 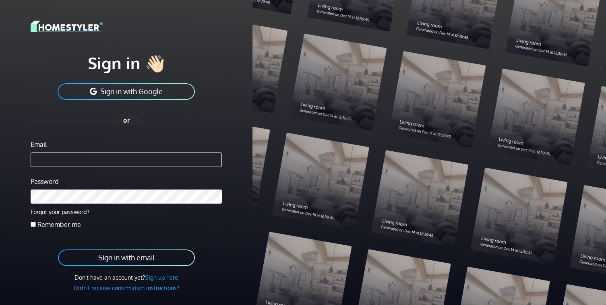 What do you see at coordinates (161, 277) in the screenshot?
I see `a: Sign up here` at bounding box center [161, 277].